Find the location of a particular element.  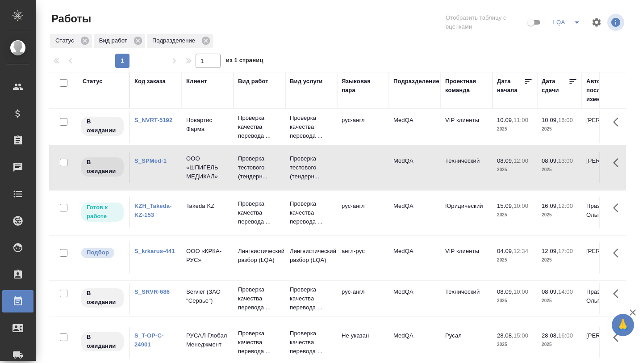

p: 13:00 is located at coordinates (565, 160).